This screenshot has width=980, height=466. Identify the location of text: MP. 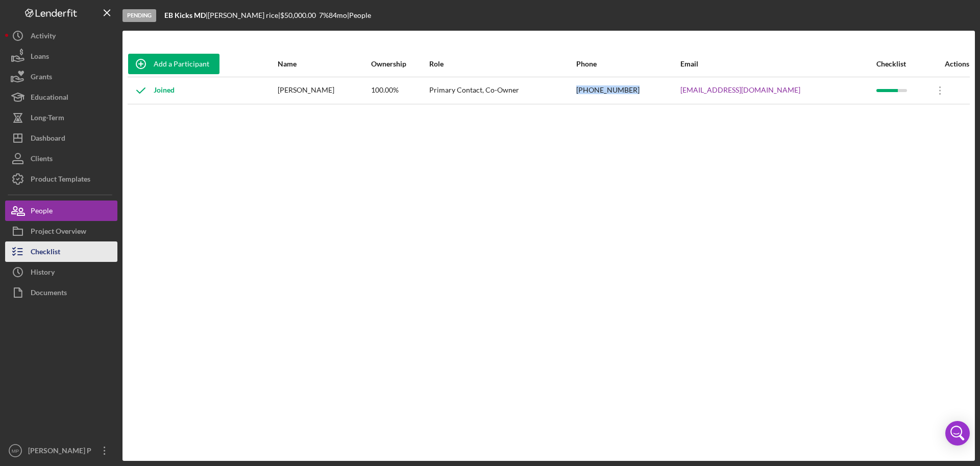
(15, 450).